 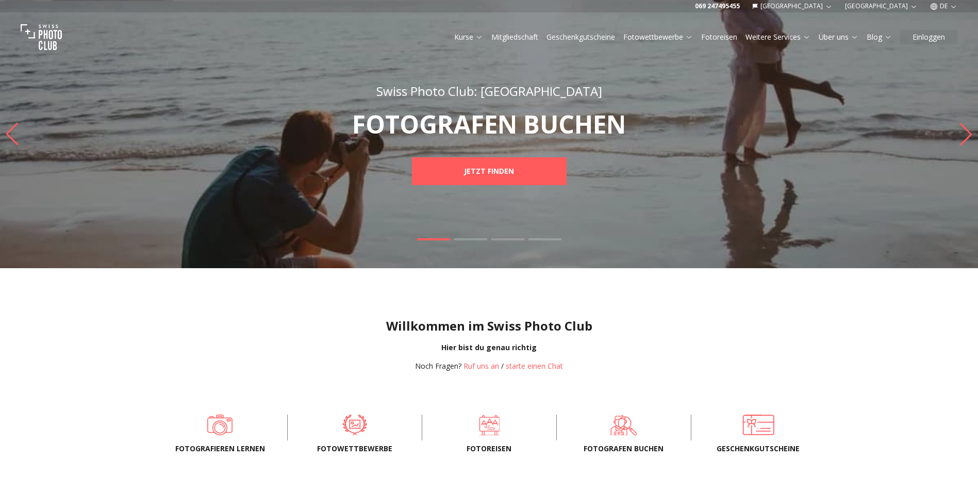 What do you see at coordinates (41, 37) in the screenshot?
I see `img: Swiss photo club` at bounding box center [41, 37].